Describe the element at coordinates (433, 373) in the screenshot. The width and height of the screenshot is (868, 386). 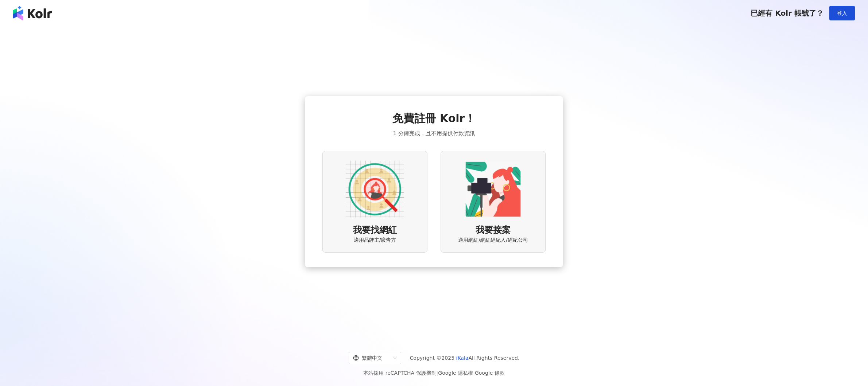
I see `span: 本站採用 reCAPTCHA 保護機制` at that location.